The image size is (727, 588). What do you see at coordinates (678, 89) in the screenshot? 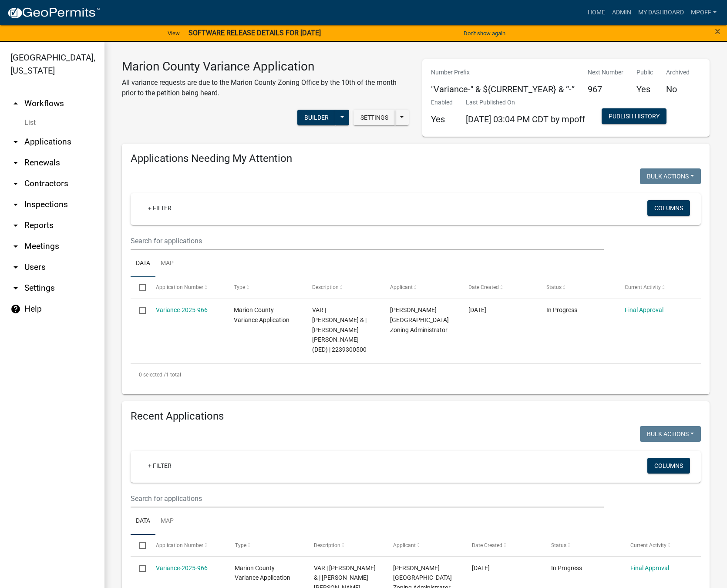
I see `h5: No` at bounding box center [678, 89].